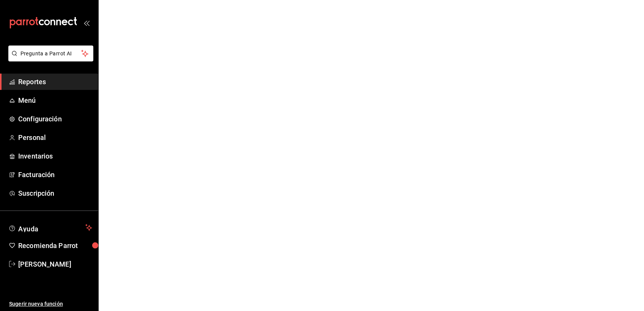 This screenshot has height=311, width=644. I want to click on a: Pregunta a Parrot AI, so click(50, 58).